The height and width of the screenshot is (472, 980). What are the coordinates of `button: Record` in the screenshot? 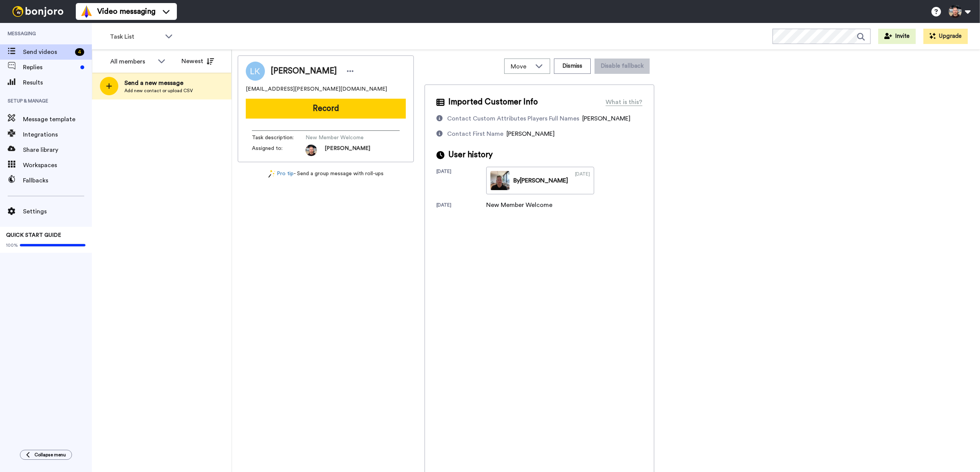 It's located at (326, 109).